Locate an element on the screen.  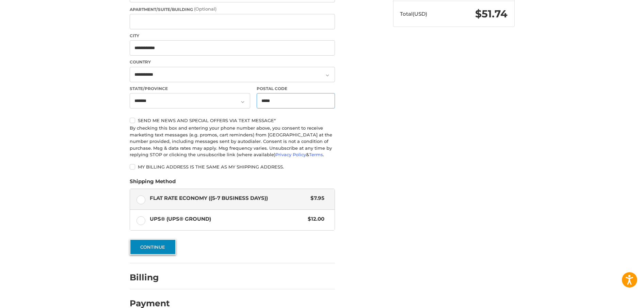
span: $51.74 is located at coordinates (491, 14).